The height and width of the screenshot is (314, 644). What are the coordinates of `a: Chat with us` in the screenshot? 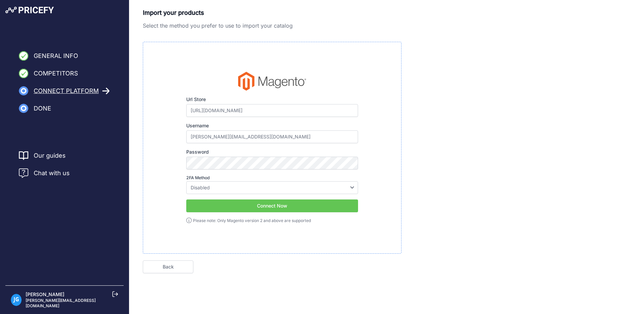 It's located at (44, 173).